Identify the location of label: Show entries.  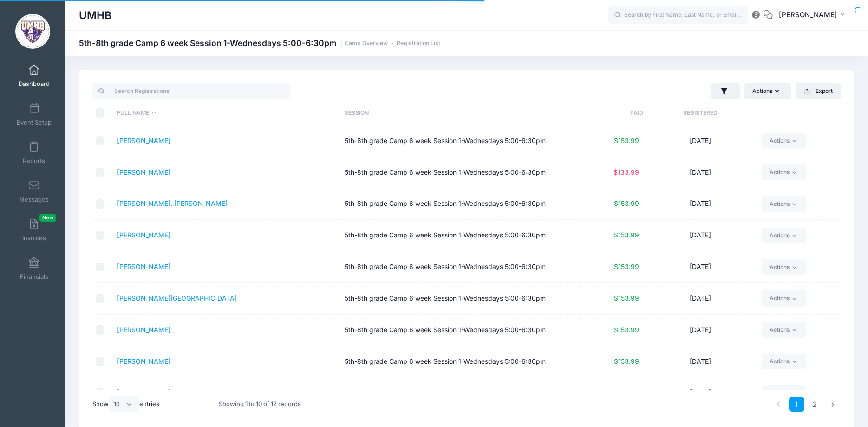
(126, 404).